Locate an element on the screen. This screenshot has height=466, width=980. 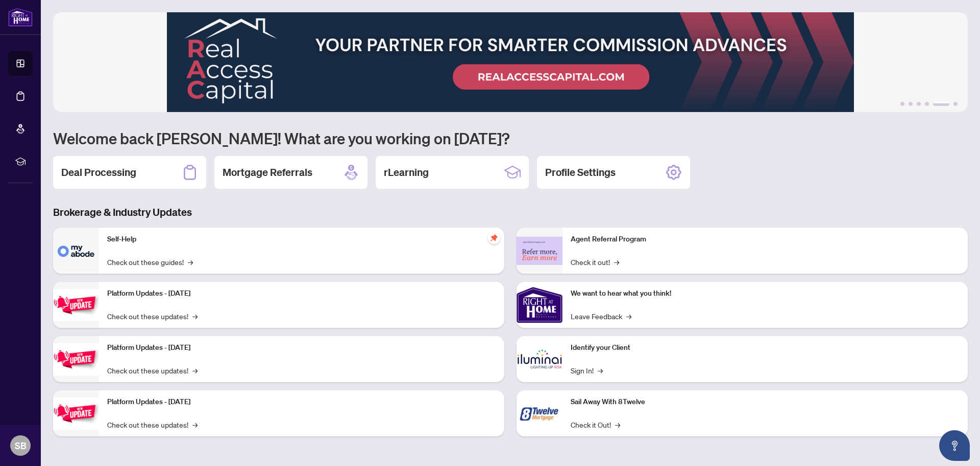
img: Identify your Client is located at coordinates (540, 358).